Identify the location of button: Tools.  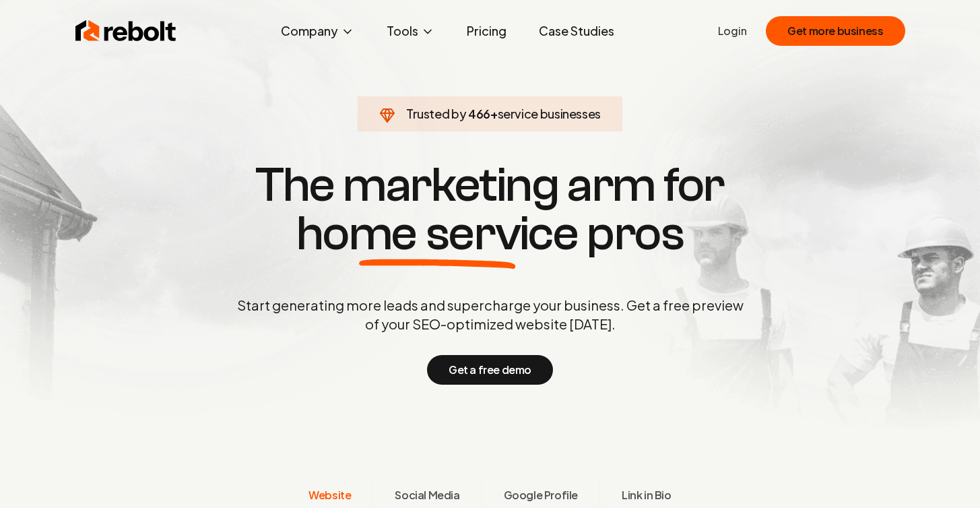
(410, 31).